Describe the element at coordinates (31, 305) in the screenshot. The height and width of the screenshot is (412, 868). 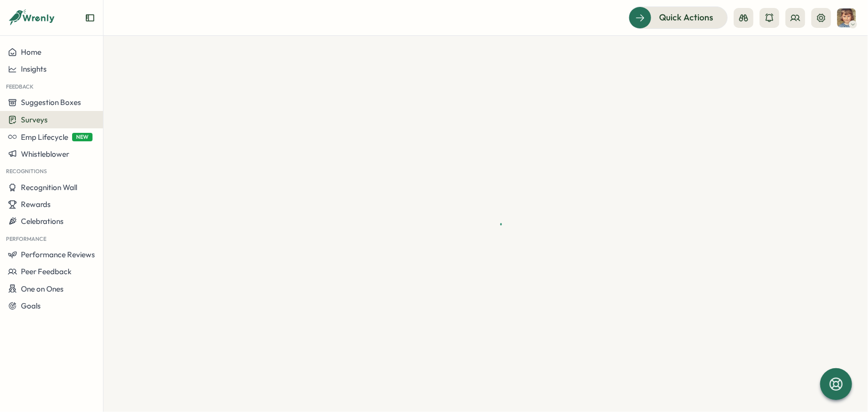
I see `span: Goals` at that location.